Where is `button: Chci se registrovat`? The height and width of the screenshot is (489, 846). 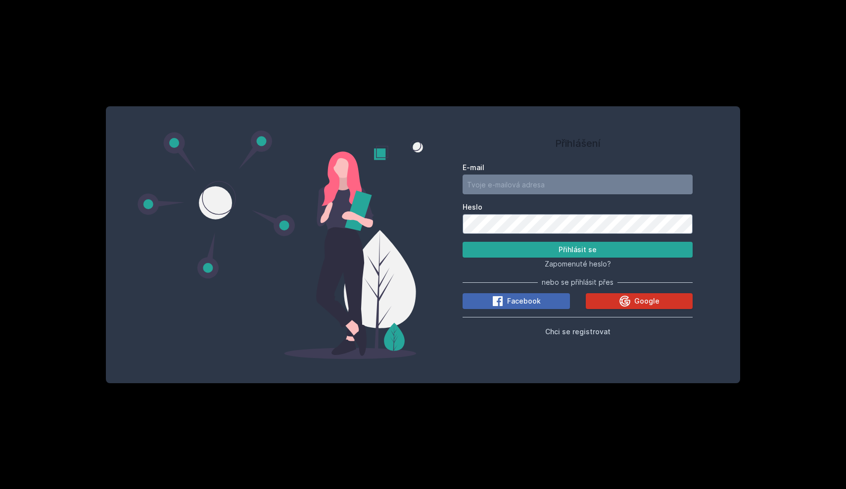 button: Chci se registrovat is located at coordinates (578, 332).